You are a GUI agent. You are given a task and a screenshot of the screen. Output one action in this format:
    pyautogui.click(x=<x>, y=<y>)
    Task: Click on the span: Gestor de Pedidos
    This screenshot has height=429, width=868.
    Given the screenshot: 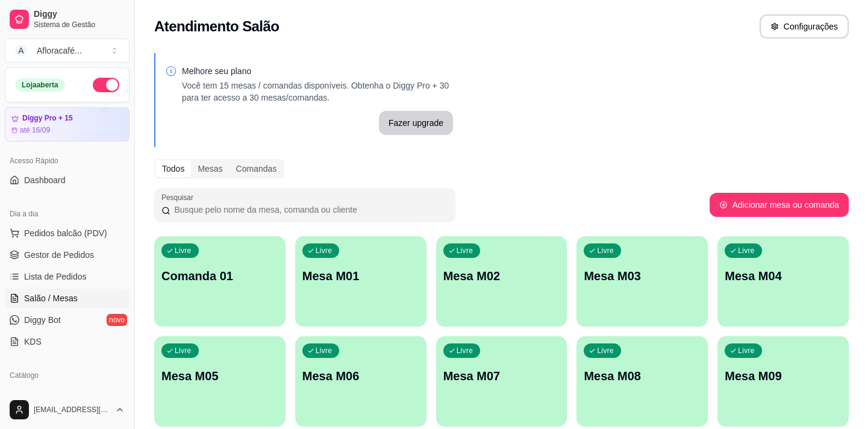 What is the action you would take?
    pyautogui.click(x=59, y=255)
    